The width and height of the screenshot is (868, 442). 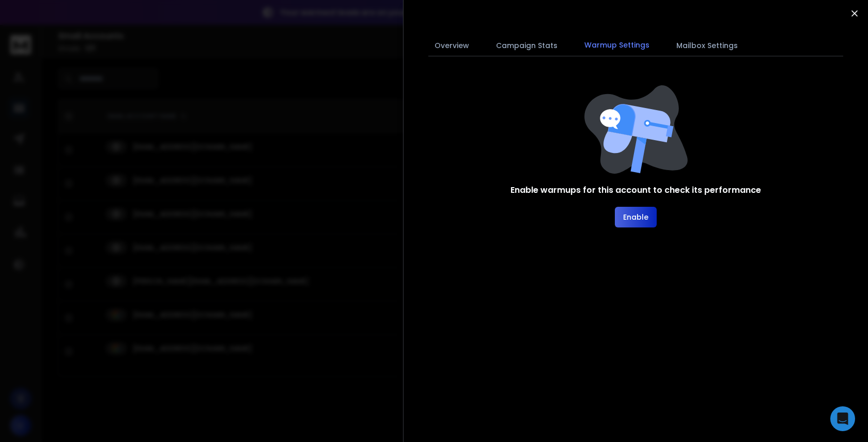 What do you see at coordinates (843, 418) in the screenshot?
I see `div: Open Intercom Messenger` at bounding box center [843, 418].